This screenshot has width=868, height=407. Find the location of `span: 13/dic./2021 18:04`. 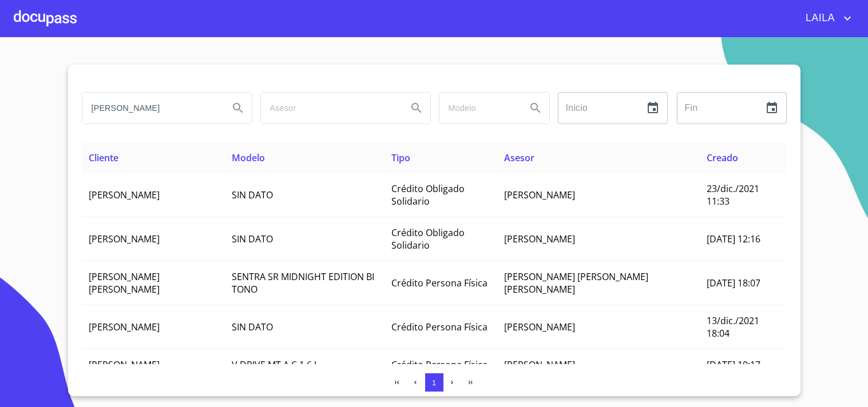

span: 13/dic./2021 18:04 is located at coordinates (733, 327).